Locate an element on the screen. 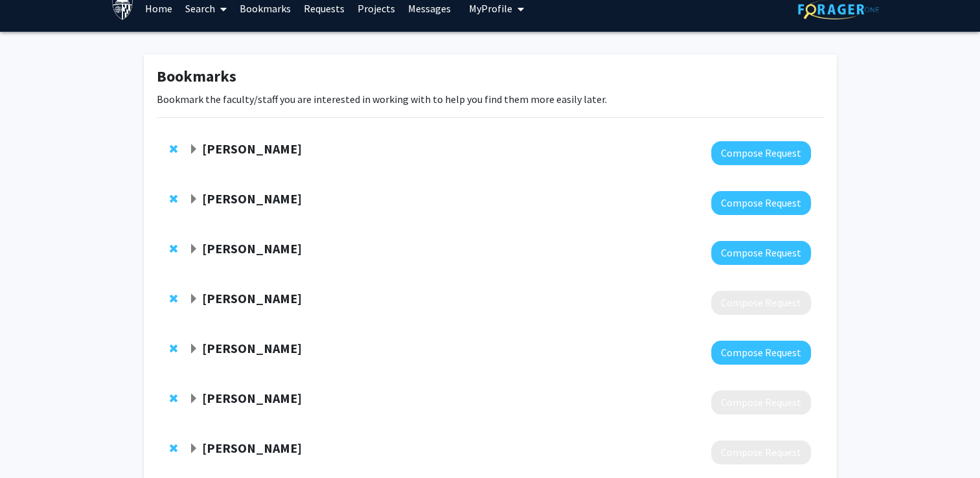 The image size is (980, 478). button: Compose Request to Casey Overby Taylor is located at coordinates (761, 402).